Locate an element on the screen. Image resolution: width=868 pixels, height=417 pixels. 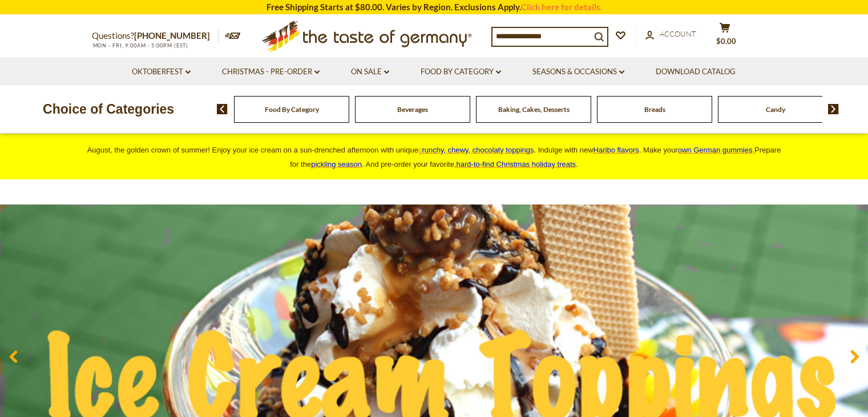
a: Oktoberfest is located at coordinates (161, 72).